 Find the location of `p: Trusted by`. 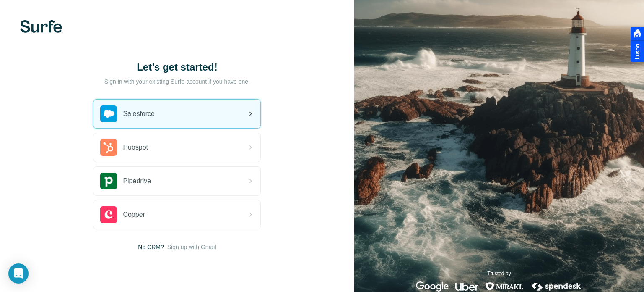

p: Trusted by is located at coordinates (499, 273).